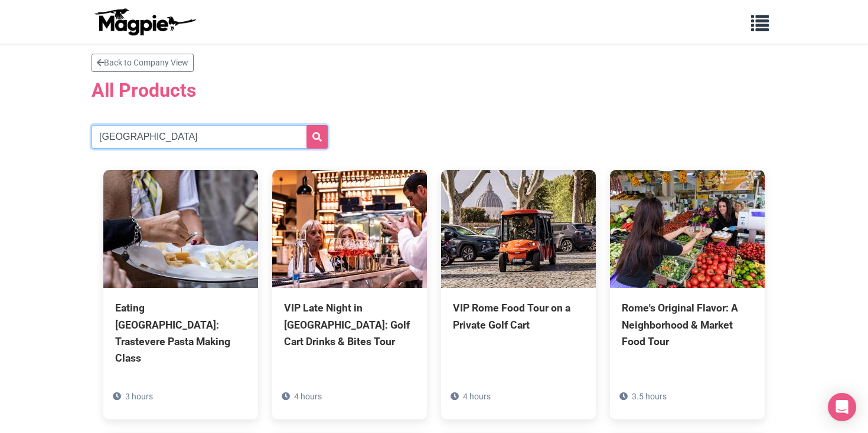  What do you see at coordinates (349, 229) in the screenshot?
I see `img: VIP Late Night in Rome: Golf Cart Drinks & Bites Tour` at bounding box center [349, 229].